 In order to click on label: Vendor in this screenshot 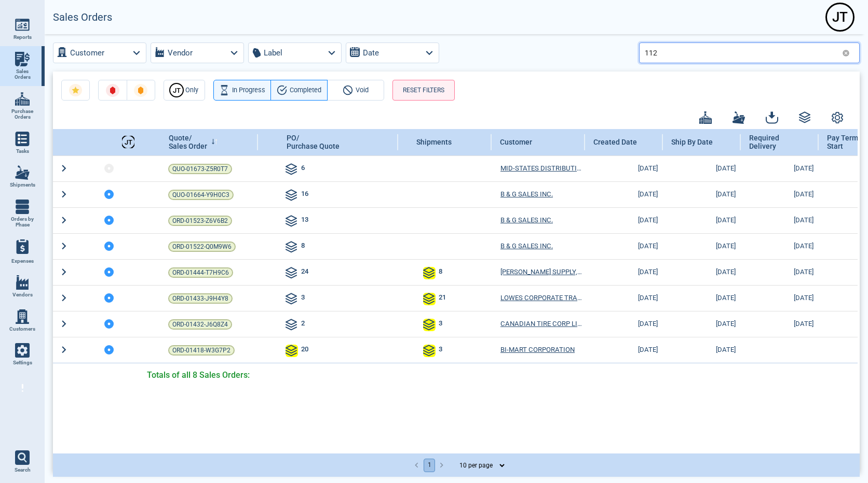, I will do `click(181, 53)`.